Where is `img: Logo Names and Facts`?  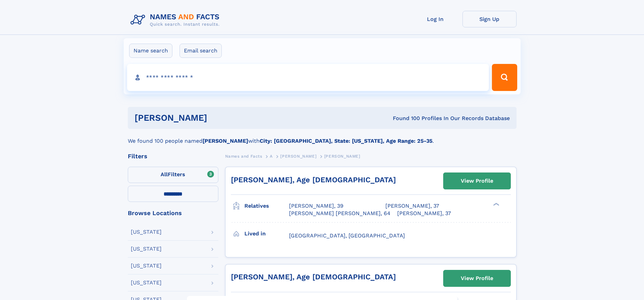 img: Logo Names and Facts is located at coordinates (176, 20).